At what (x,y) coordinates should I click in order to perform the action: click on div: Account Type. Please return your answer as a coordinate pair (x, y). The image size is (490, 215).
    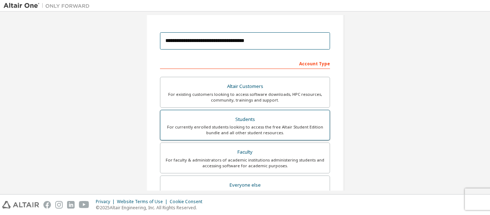
    Looking at the image, I should click on (245, 63).